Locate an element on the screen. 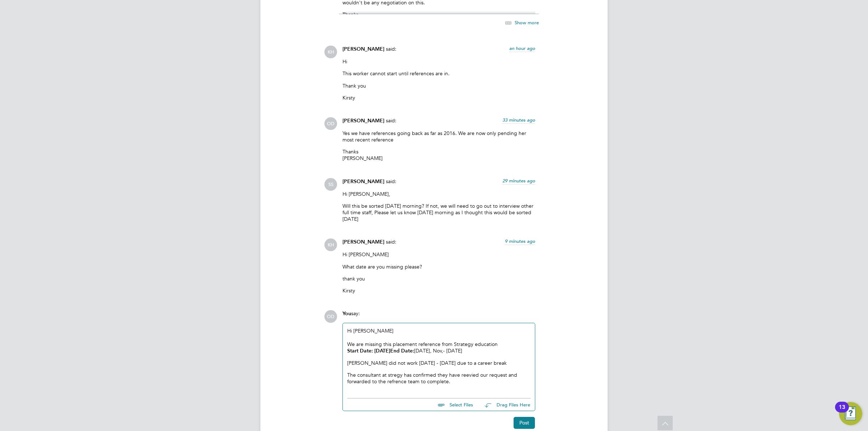  p: Yes we have references going back as far as 2016. We are now only pending her most recent reference is located at coordinates (439, 137).